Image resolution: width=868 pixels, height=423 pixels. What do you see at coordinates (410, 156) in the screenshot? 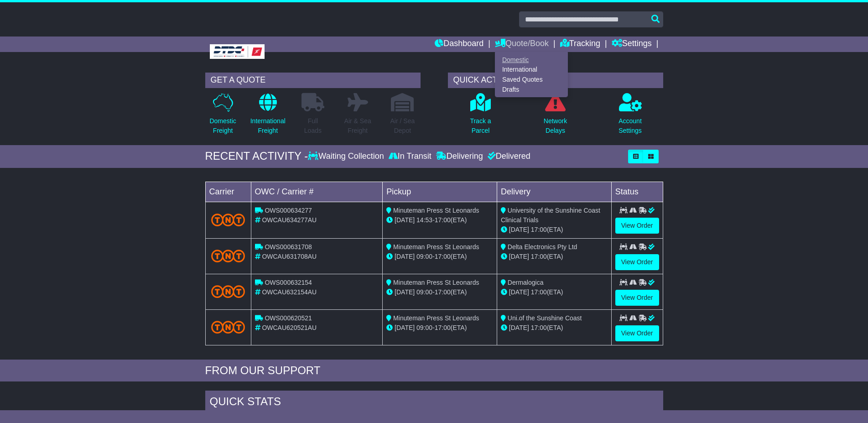
I see `div: In Transit` at bounding box center [410, 156].